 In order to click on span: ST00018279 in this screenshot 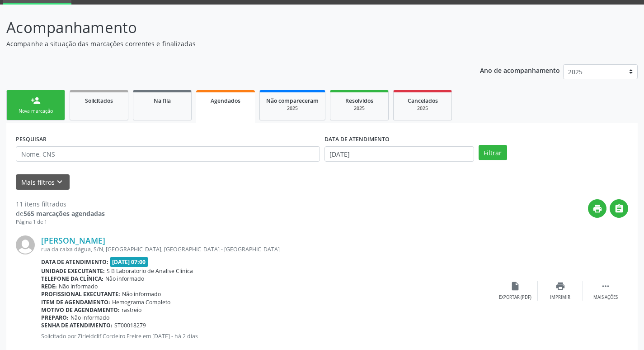, I will do `click(130, 325)`.